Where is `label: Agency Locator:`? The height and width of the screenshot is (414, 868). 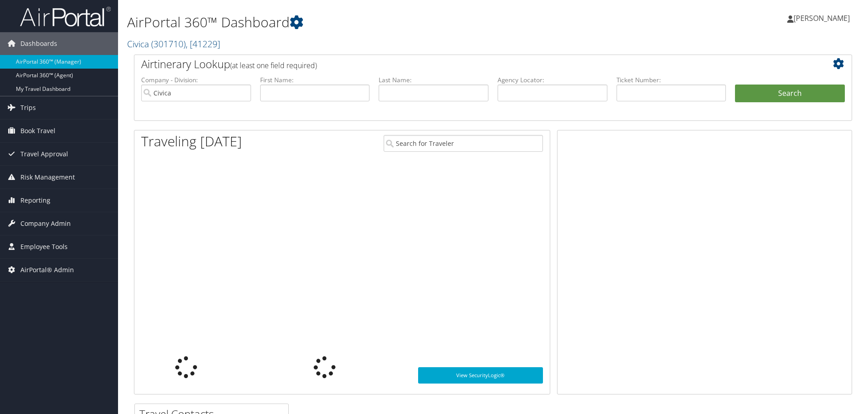
label: Agency Locator: is located at coordinates (552, 80).